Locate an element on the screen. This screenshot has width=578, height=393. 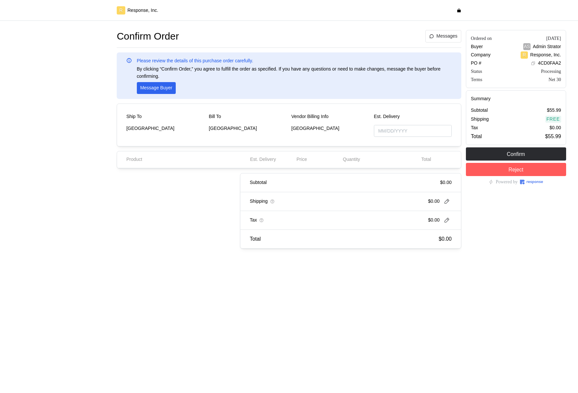
button: Reject is located at coordinates (516, 169).